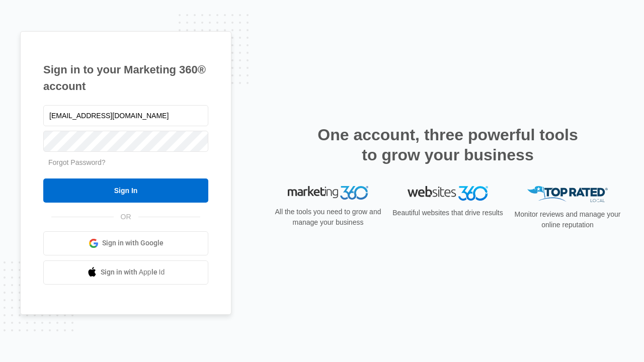 This screenshot has height=362, width=644. I want to click on a: Forgot Password?, so click(77, 163).